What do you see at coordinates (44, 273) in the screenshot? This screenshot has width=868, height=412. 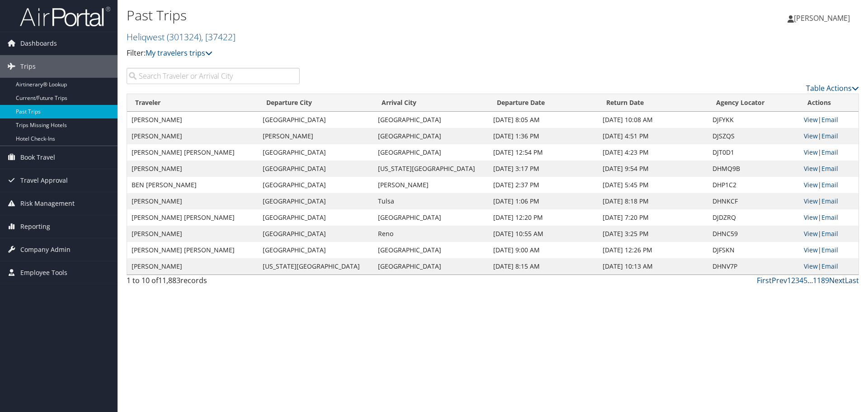 I see `span: Employee Tools` at bounding box center [44, 273].